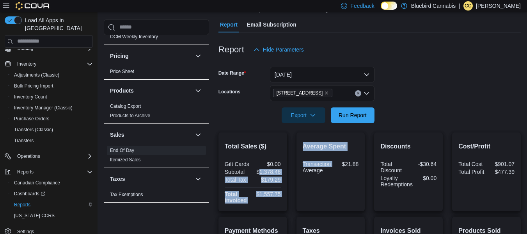  I want to click on button: Transfers, so click(52, 141).